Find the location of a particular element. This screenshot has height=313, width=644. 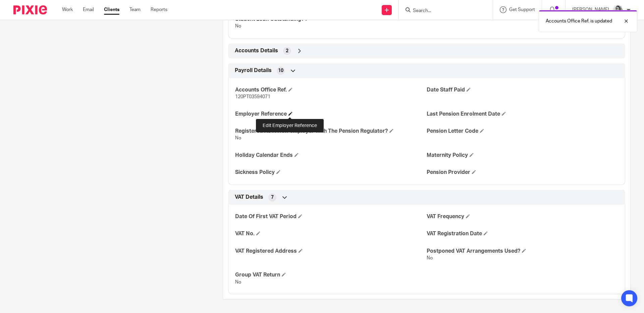

h4: Group VAT Return is located at coordinates (330, 275).